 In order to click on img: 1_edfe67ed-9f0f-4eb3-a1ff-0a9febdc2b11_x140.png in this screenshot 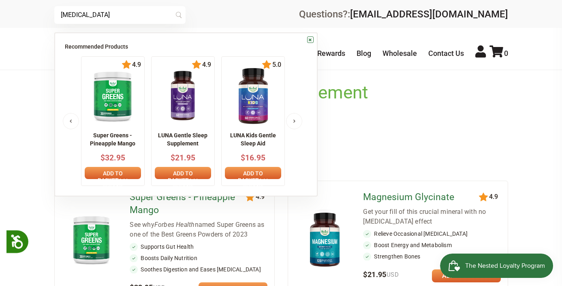, I will do `click(253, 96)`.